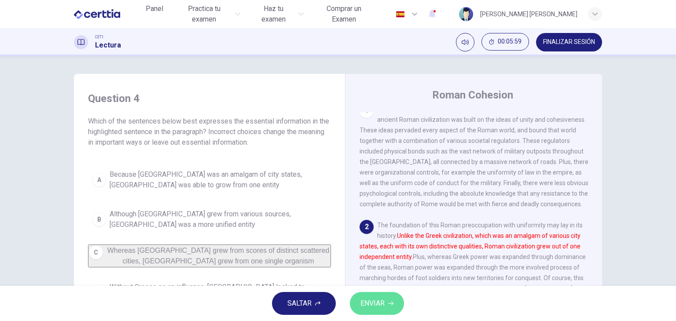 This screenshot has width=676, height=321. What do you see at coordinates (96, 253) in the screenshot?
I see `div: C` at bounding box center [96, 253].